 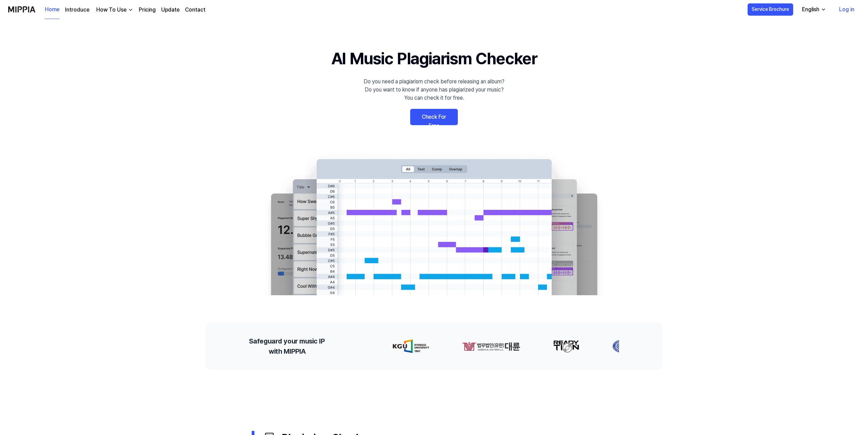 What do you see at coordinates (131, 10) in the screenshot?
I see `img: down` at bounding box center [131, 10].